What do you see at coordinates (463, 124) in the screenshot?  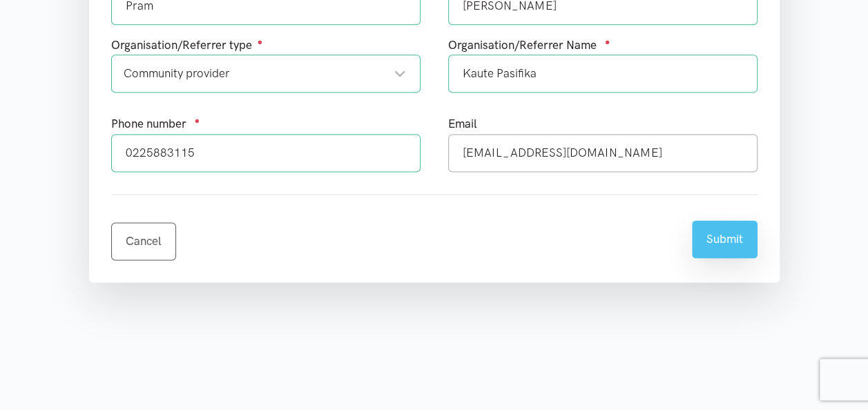 I see `label: Email` at bounding box center [463, 124].